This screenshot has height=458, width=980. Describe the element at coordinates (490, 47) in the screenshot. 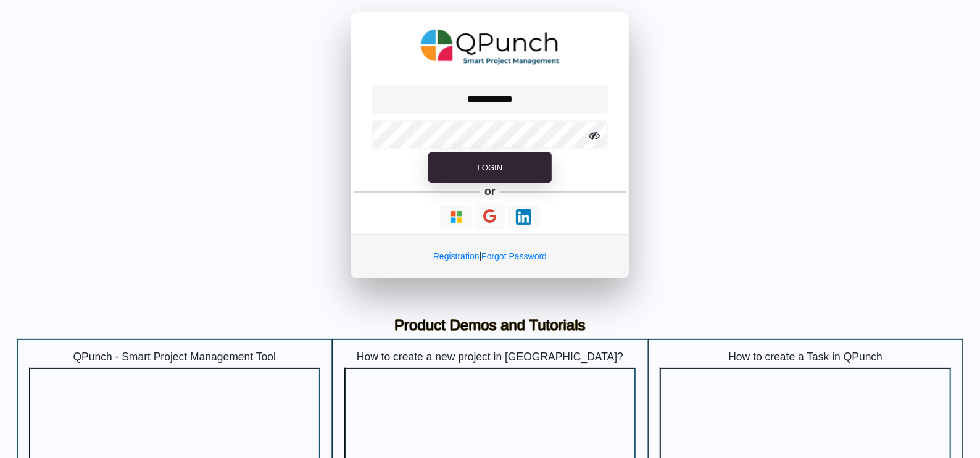

I see `img: QPunch` at that location.